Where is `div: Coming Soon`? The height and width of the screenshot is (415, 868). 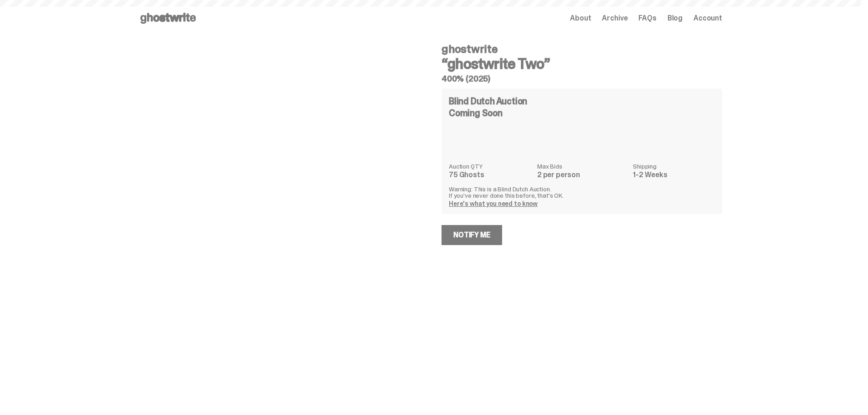
div: Coming Soon is located at coordinates (582, 113).